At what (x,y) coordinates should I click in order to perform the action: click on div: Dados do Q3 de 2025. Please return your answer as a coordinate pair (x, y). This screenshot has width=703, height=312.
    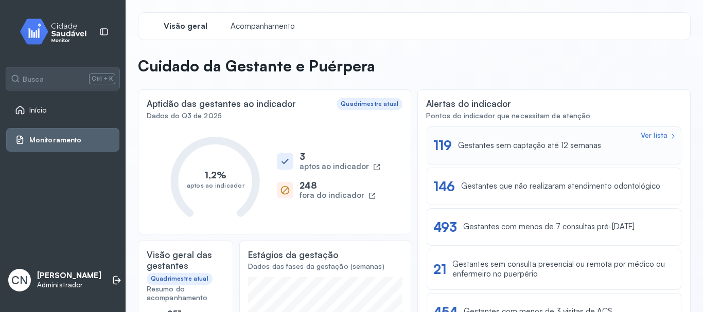
    Looking at the image, I should click on (274, 116).